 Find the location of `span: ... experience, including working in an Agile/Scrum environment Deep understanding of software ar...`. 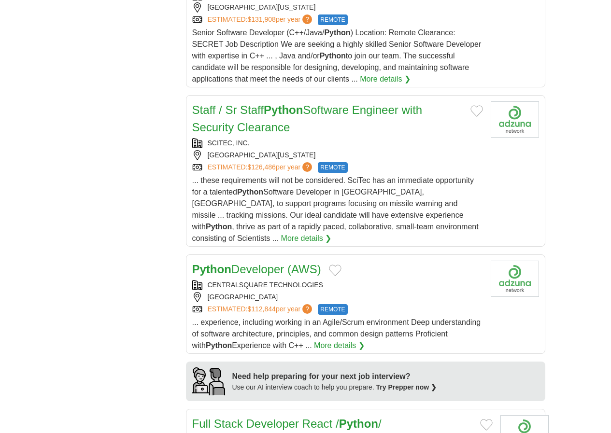

span: ... experience, including working in an Agile/Scrum environment Deep understanding of software ar... is located at coordinates (336, 334).